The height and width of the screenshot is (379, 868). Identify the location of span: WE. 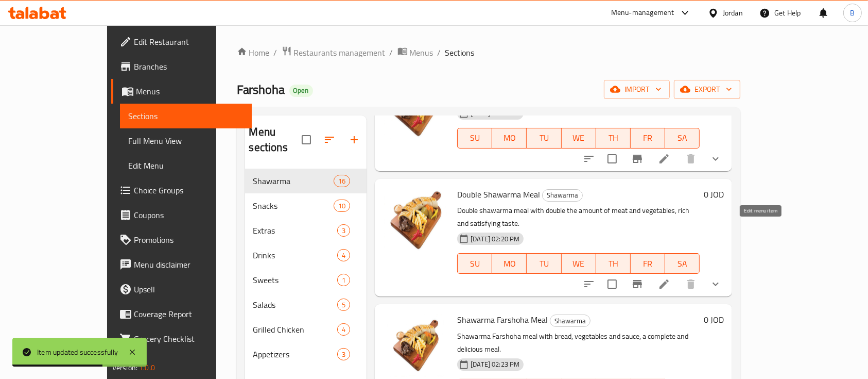
(578, 263).